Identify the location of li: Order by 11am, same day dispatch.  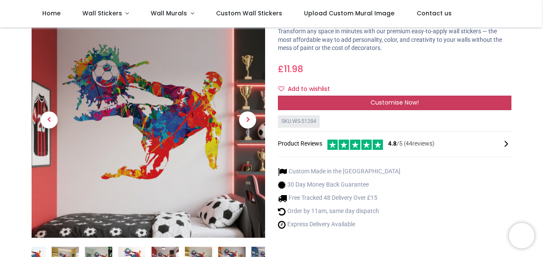
(339, 211).